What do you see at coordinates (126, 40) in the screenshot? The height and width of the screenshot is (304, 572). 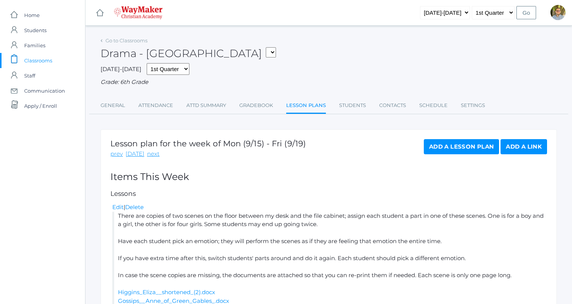 I see `a: Go to Classrooms` at bounding box center [126, 40].